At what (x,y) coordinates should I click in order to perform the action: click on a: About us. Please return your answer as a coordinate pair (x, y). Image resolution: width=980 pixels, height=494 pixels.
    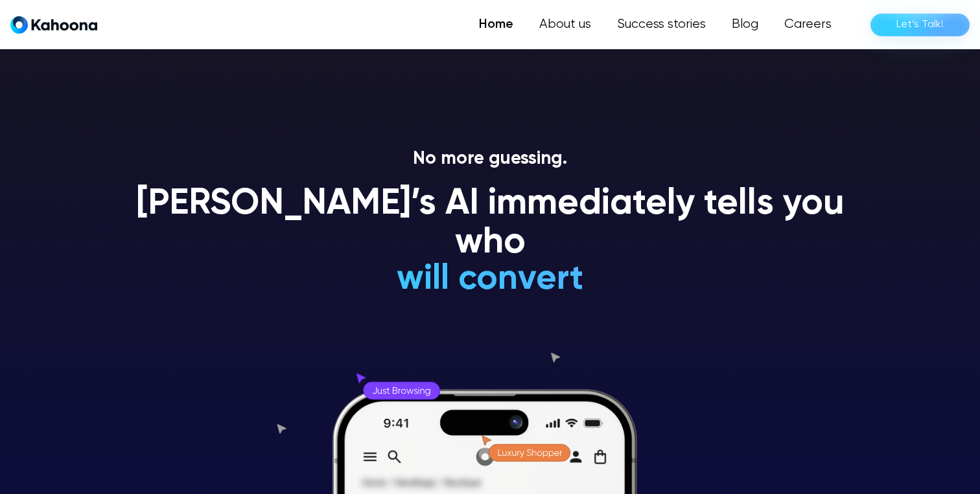
    Looking at the image, I should click on (565, 25).